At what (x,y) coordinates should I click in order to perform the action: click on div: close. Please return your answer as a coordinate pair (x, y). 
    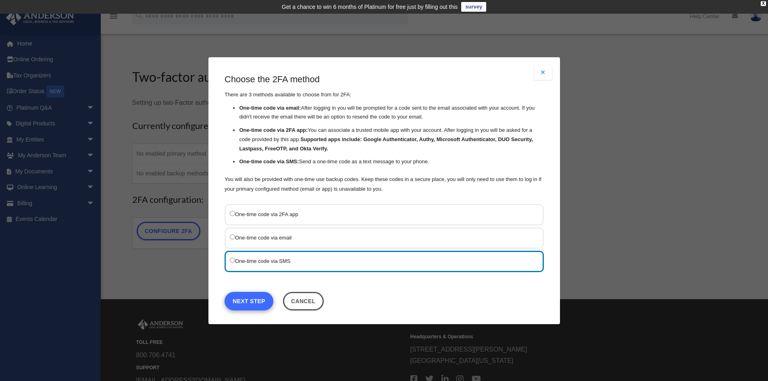
    Looking at the image, I should click on (763, 4).